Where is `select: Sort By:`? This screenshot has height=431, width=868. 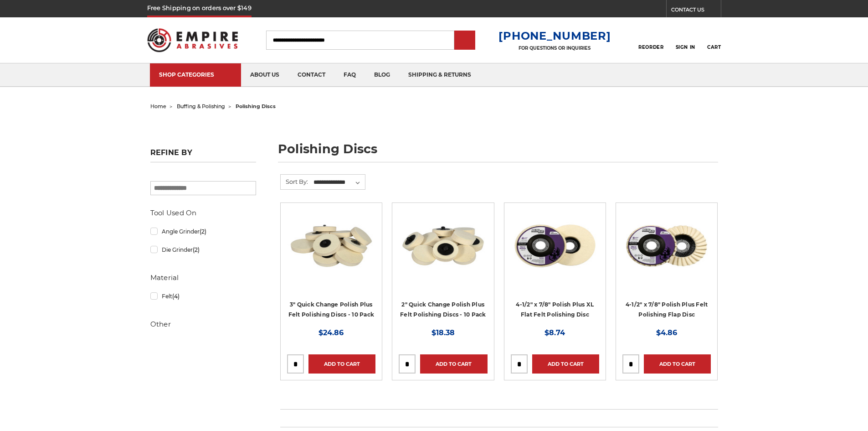
select: Sort By: is located at coordinates (338, 182).